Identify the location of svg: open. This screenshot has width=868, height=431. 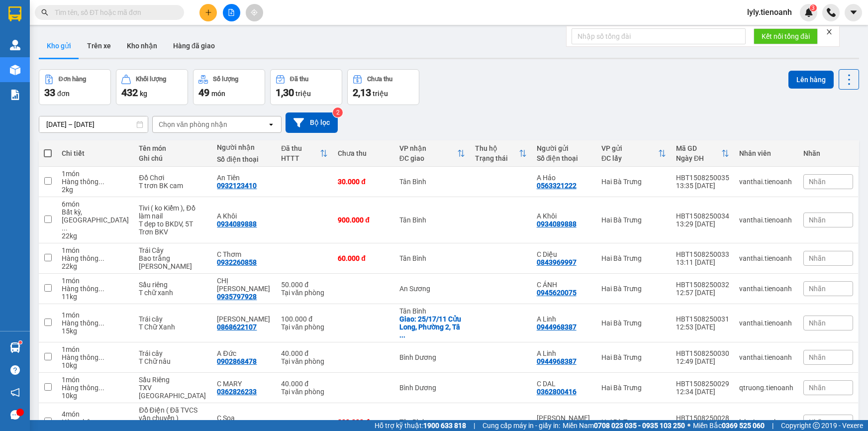
(271, 124).